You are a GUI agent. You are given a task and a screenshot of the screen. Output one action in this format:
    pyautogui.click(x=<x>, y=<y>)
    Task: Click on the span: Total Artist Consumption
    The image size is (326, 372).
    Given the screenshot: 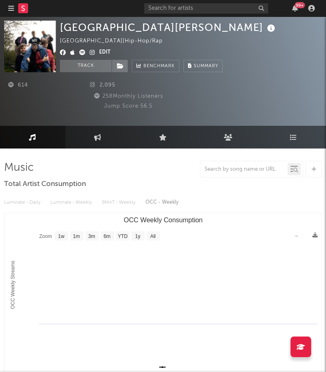 What is the action you would take?
    pyautogui.click(x=45, y=185)
    